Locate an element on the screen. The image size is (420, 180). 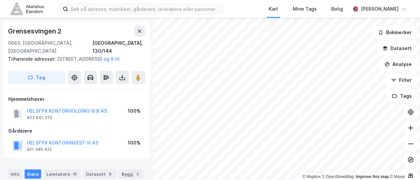
div: Info is located at coordinates (15, 174).